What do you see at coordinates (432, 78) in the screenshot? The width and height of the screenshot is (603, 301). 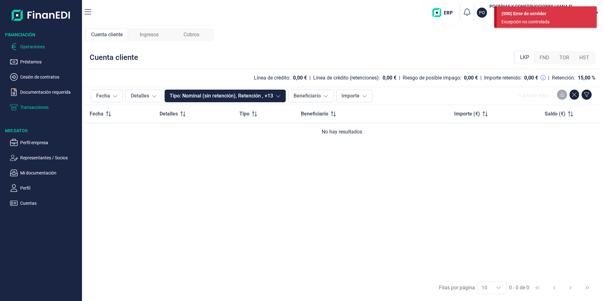 I see `div: Riesgo de posible impago:` at bounding box center [432, 78].